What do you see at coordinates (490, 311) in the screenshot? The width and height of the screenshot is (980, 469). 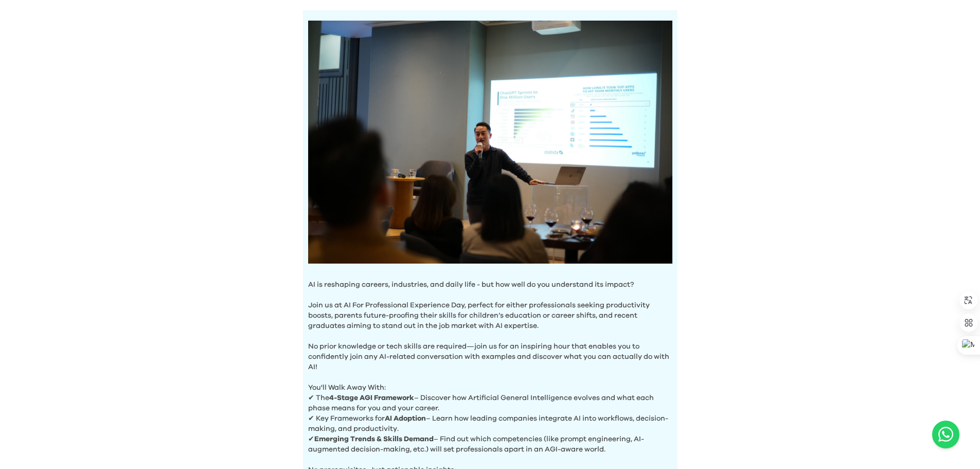 I see `p: Join us at AI For Professional Experience Day, perfect for either professionals seeking productiv...` at bounding box center [490, 311].